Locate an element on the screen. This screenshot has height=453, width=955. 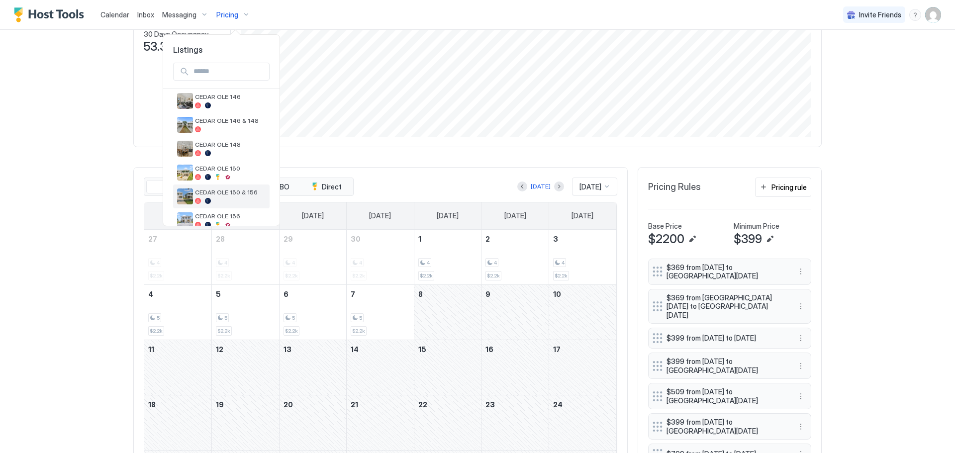
span: CEDAR OLE 150 is located at coordinates (230, 168).